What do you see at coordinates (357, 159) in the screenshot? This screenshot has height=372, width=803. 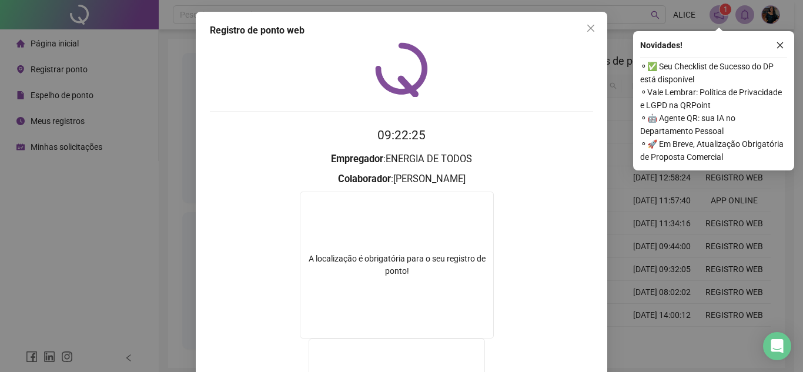 I see `strong: Empregador` at bounding box center [357, 159].